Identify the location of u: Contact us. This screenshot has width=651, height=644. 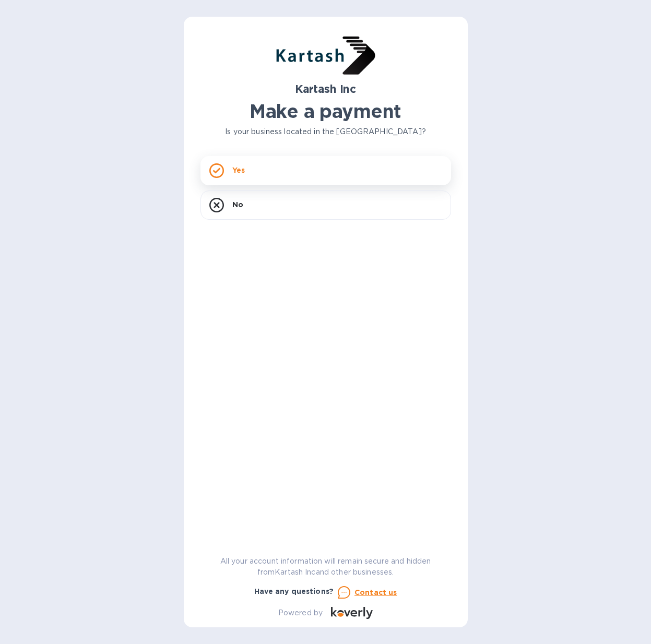
(376, 592).